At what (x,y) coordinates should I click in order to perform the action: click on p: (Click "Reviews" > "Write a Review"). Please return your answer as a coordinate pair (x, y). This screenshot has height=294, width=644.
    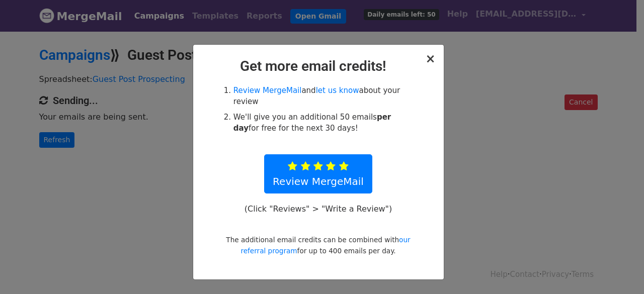
    Looking at the image, I should click on (318, 209).